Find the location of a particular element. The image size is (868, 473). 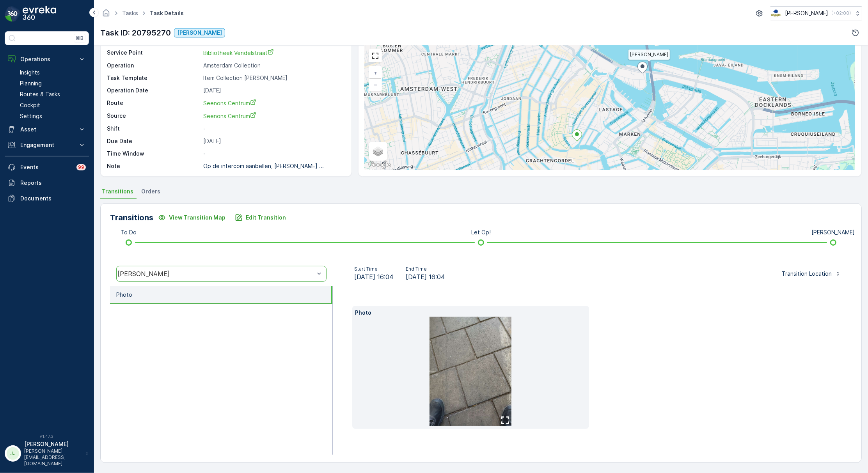

button: View Transition Map is located at coordinates (191, 217).